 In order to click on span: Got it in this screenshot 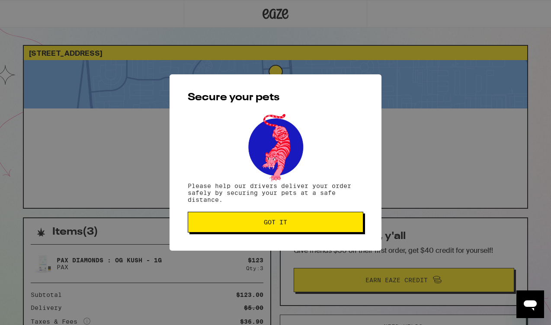, I will do `click(275, 222)`.